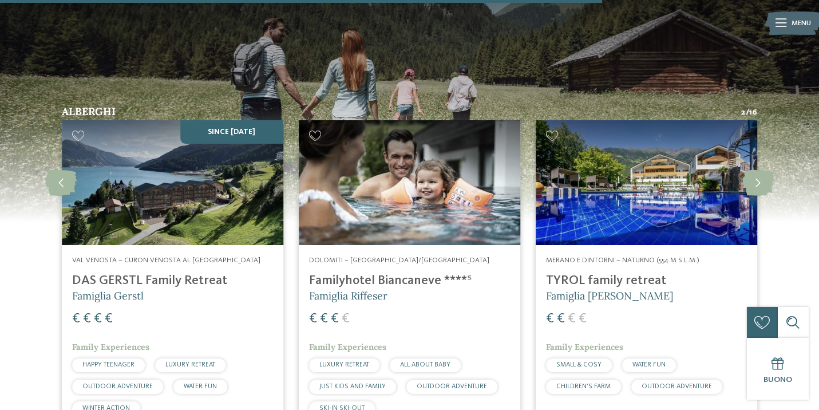 The width and height of the screenshot is (819, 410). Describe the element at coordinates (646, 280) in the screenshot. I see `h4: TYROL family retreat` at that location.